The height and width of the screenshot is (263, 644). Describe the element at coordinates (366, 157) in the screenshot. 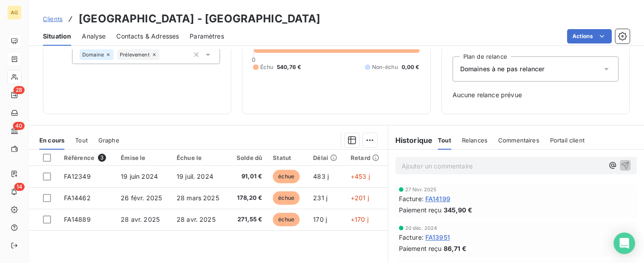

I see `div: Retard` at that location.